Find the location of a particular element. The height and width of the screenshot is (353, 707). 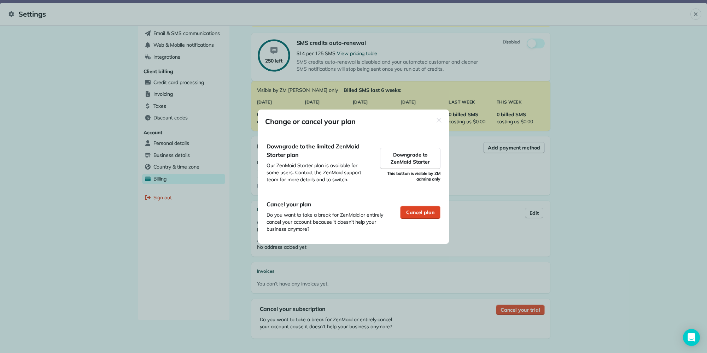

button: Cancel plan is located at coordinates (420, 212).